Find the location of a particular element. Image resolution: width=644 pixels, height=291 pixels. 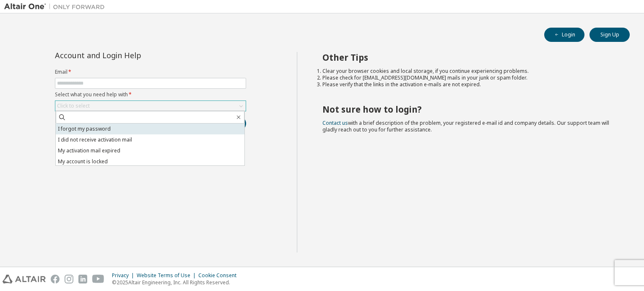

label: Select what you need help with is located at coordinates (151, 95).